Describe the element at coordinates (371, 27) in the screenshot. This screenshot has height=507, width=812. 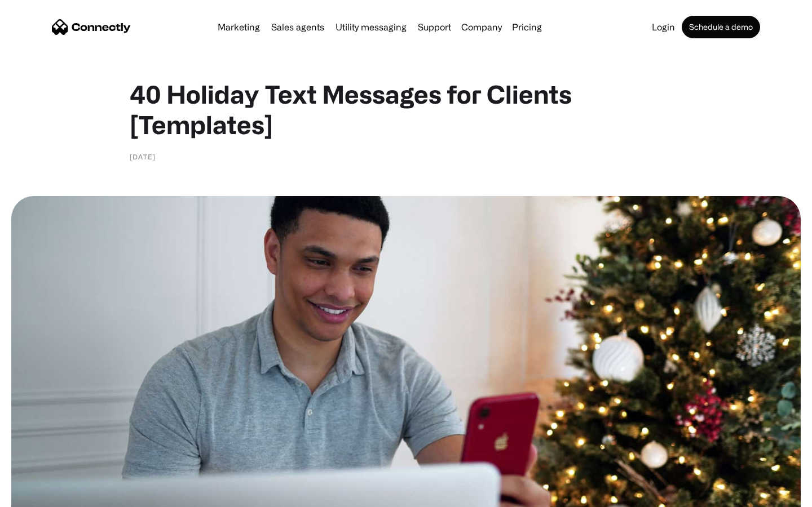
I see `a: Utility messaging` at that location.